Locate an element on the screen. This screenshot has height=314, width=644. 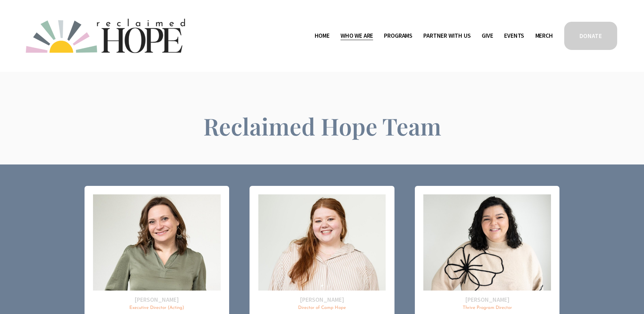
a: Merch is located at coordinates (544, 36).